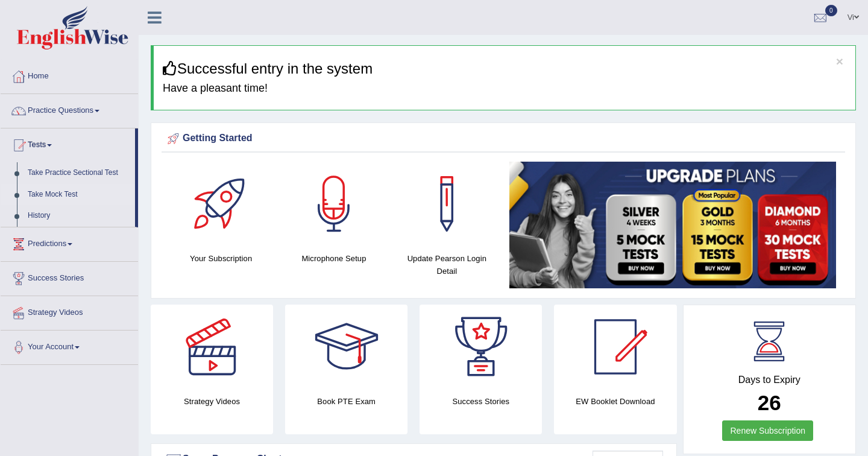 This screenshot has height=456, width=868. Describe the element at coordinates (504, 138) in the screenshot. I see `div: Getting Started` at that location.